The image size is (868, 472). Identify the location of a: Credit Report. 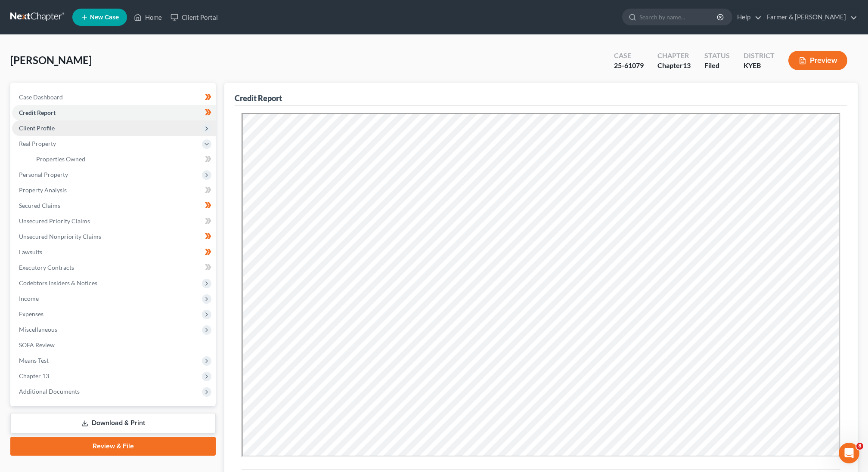
(114, 113).